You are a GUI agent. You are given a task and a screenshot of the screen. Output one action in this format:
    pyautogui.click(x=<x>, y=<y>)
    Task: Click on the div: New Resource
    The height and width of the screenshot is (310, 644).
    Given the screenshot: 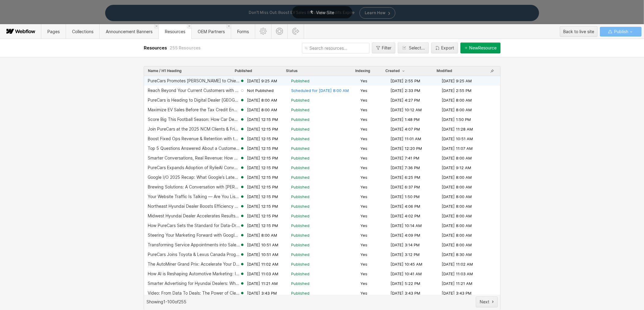 What is the action you would take?
    pyautogui.click(x=483, y=48)
    